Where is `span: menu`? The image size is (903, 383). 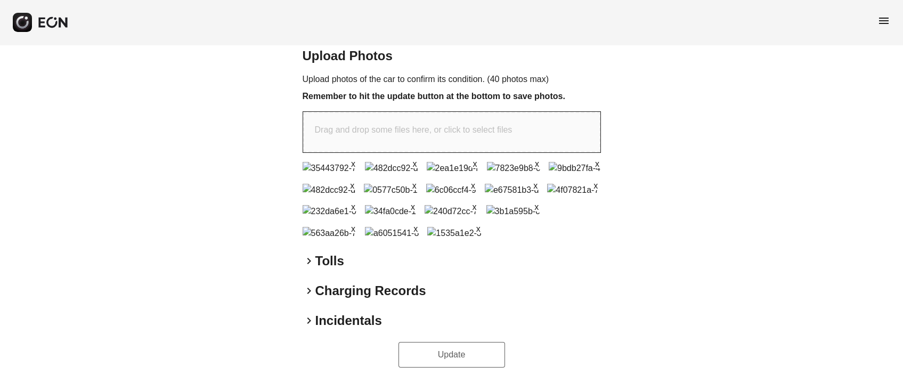 span: menu is located at coordinates (884, 21).